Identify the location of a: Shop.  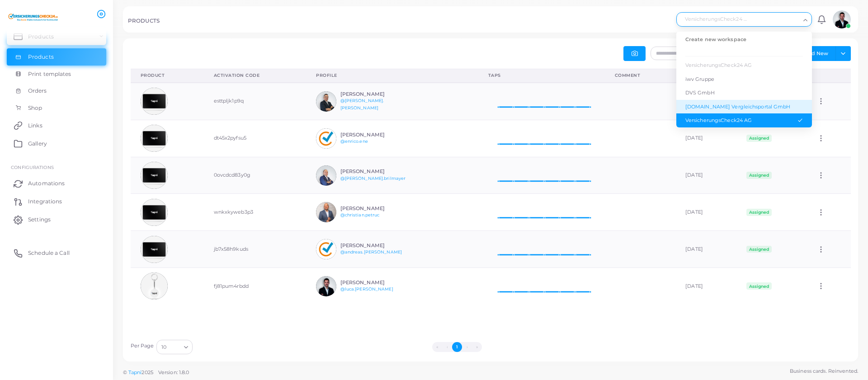
(56, 108).